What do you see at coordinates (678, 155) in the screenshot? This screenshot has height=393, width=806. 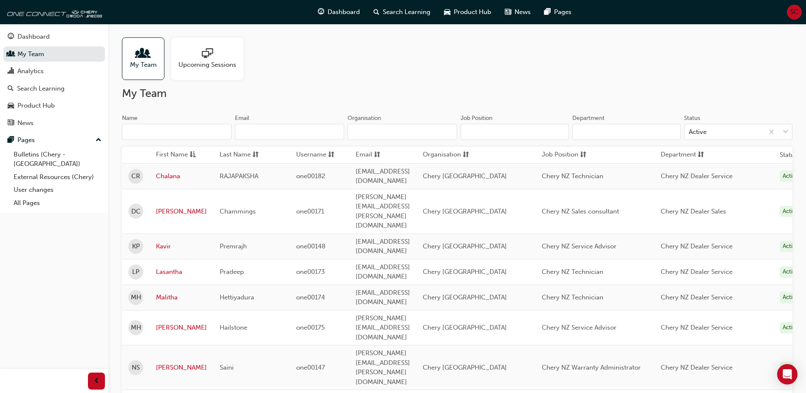 I see `span: Department` at bounding box center [678, 155].